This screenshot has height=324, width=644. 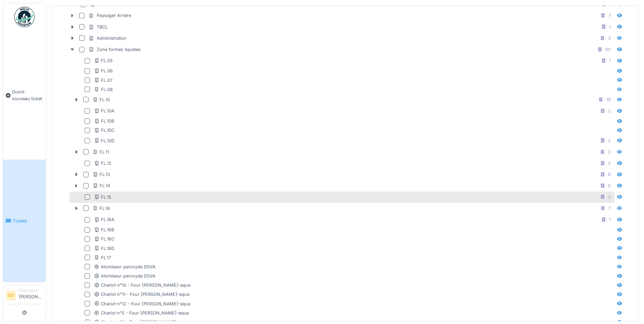 I want to click on div: 19, so click(x=608, y=99).